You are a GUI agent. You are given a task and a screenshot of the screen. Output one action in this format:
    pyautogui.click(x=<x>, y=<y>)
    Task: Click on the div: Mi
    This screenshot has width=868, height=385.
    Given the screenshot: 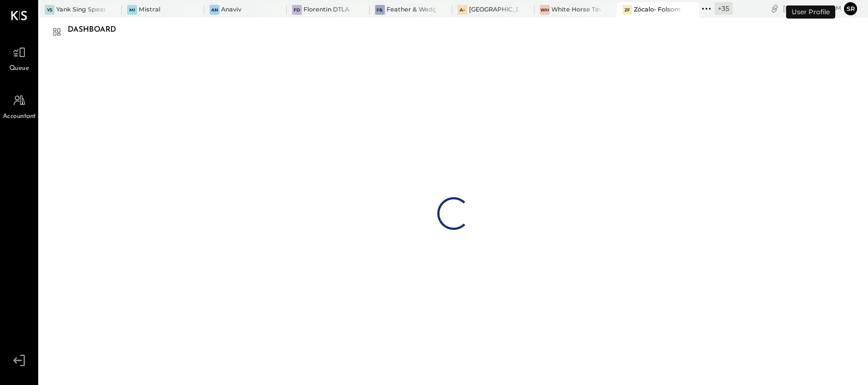 What is the action you would take?
    pyautogui.click(x=132, y=10)
    